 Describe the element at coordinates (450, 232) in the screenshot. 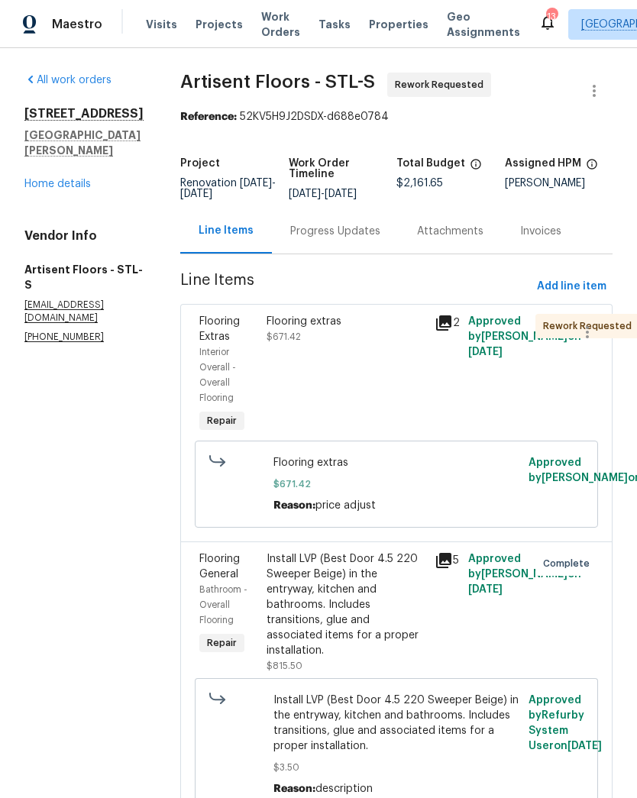

I see `div: Attachments` at that location.